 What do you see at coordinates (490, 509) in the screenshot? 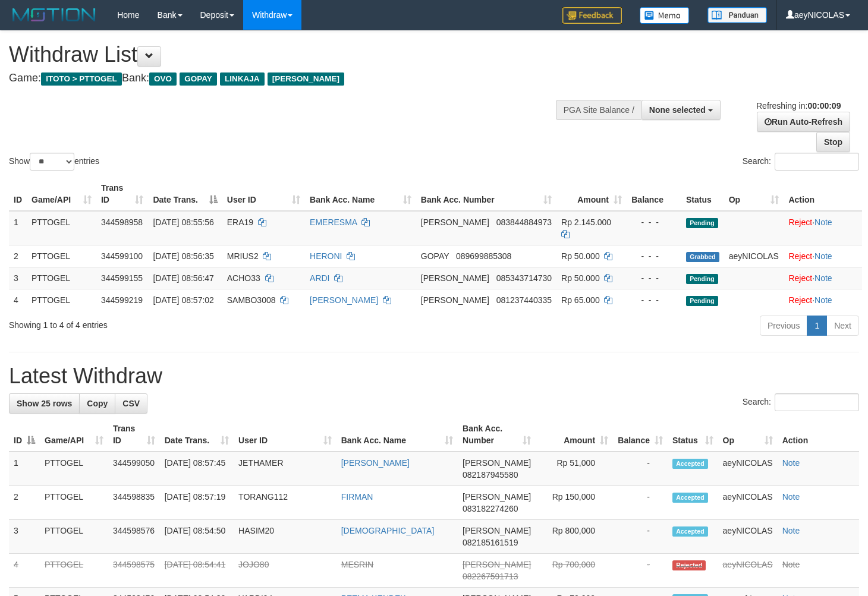
I see `span: Copy 083182274260 to clipboard` at bounding box center [490, 509].